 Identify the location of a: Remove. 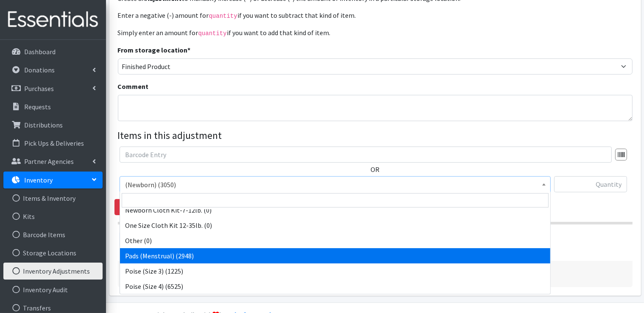
(136, 207).